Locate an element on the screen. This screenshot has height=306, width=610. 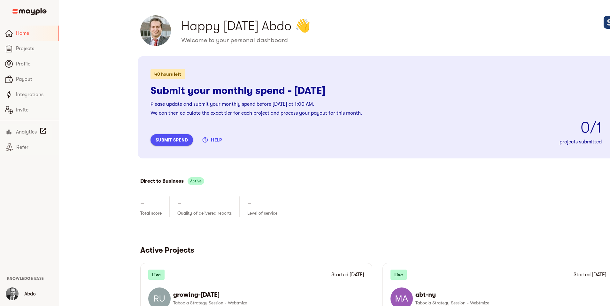
p: Abdo is located at coordinates (30, 294).